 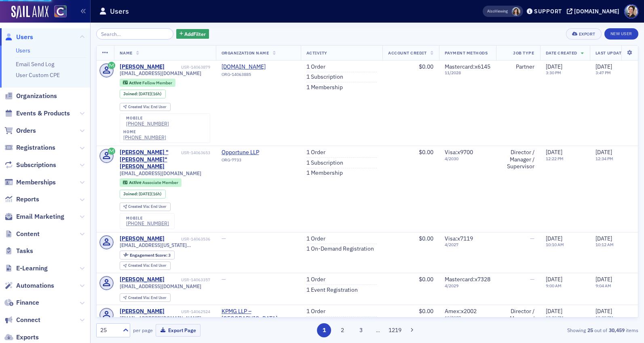 What do you see at coordinates (561, 53) in the screenshot?
I see `span: Date Created` at bounding box center [561, 53].